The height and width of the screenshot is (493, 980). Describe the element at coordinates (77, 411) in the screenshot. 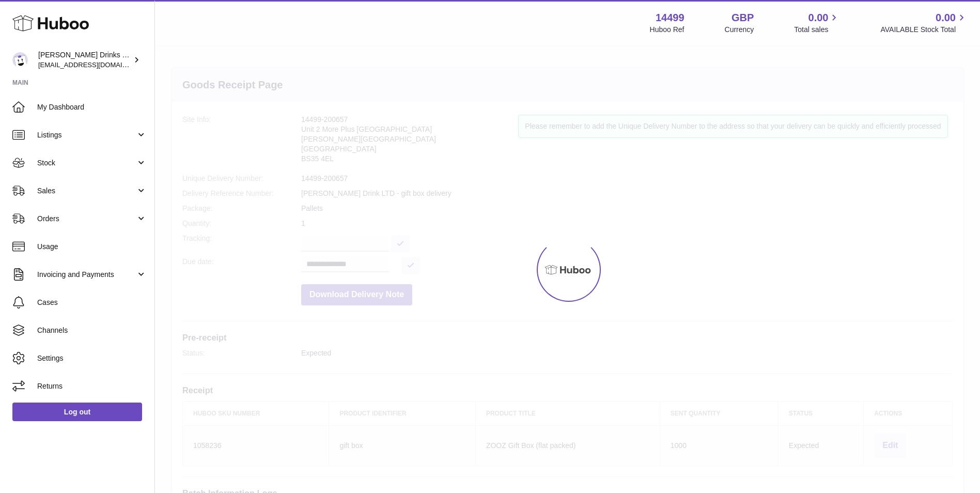

I see `a: Log out` at that location.